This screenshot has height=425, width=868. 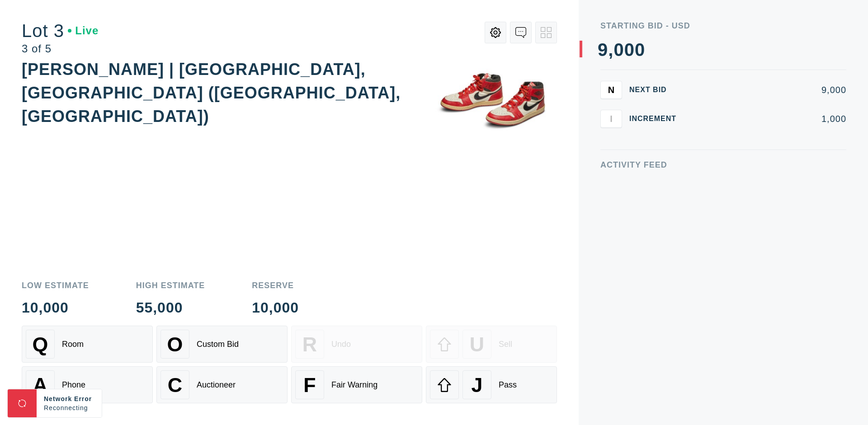 What do you see at coordinates (603, 50) in the screenshot?
I see `div: 9` at bounding box center [603, 50].